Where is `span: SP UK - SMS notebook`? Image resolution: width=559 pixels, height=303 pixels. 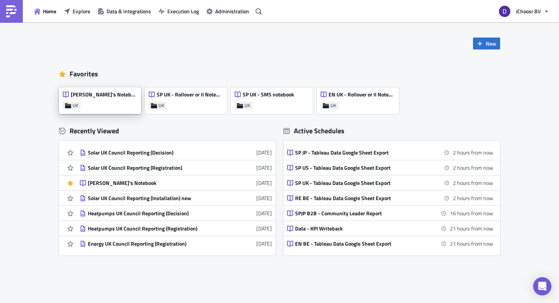 span: SP UK - SMS notebook is located at coordinates (268, 95).